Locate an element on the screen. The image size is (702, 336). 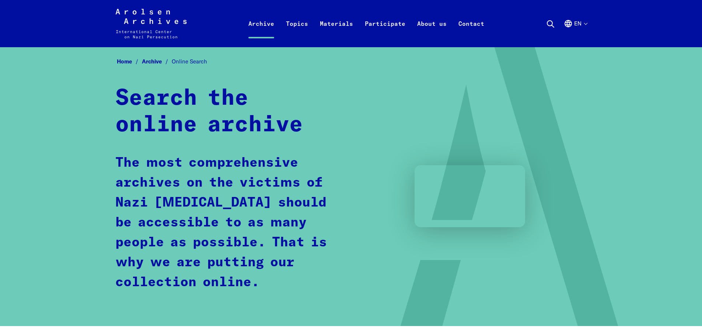
strong: Search the online archive is located at coordinates (209, 112).